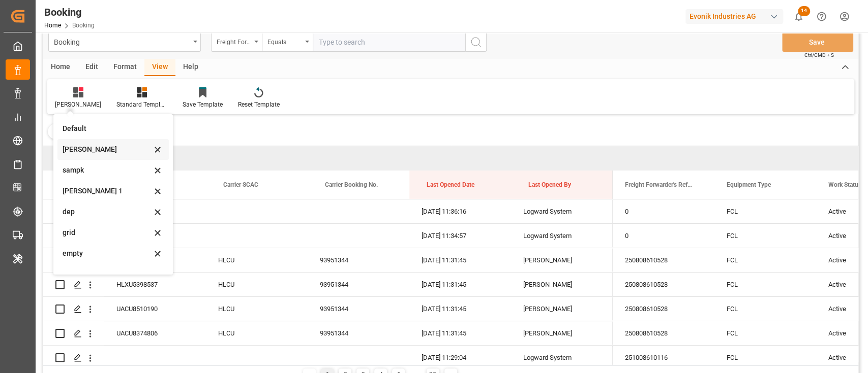 This screenshot has width=868, height=373. Describe the element at coordinates (734, 16) in the screenshot. I see `div: Evonik Industries AG` at that location.